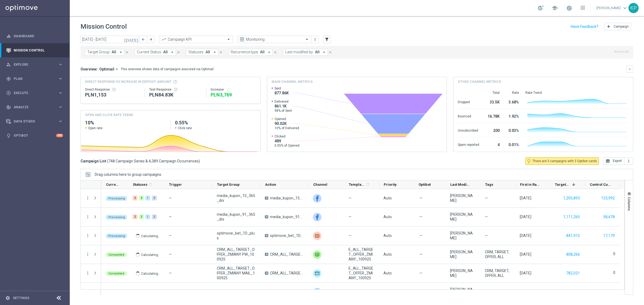 This screenshot has width=644, height=305. Describe the element at coordinates (287, 141) in the screenshot. I see `span: 489` at that location.